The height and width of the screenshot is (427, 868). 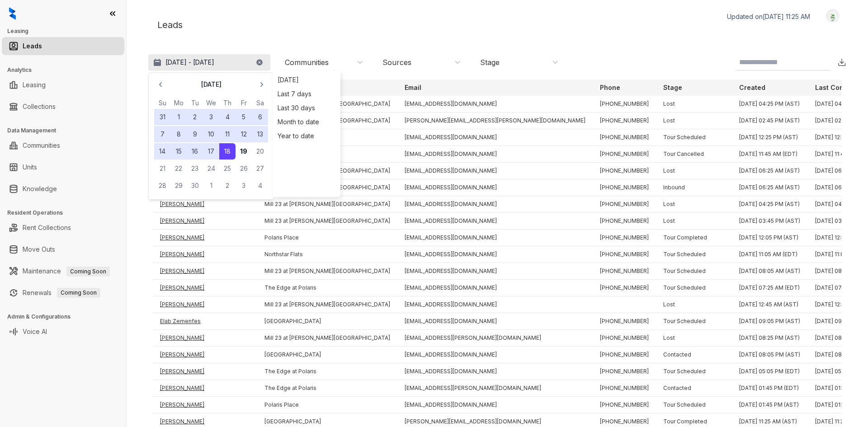 I want to click on li: Voice AI, so click(x=63, y=332).